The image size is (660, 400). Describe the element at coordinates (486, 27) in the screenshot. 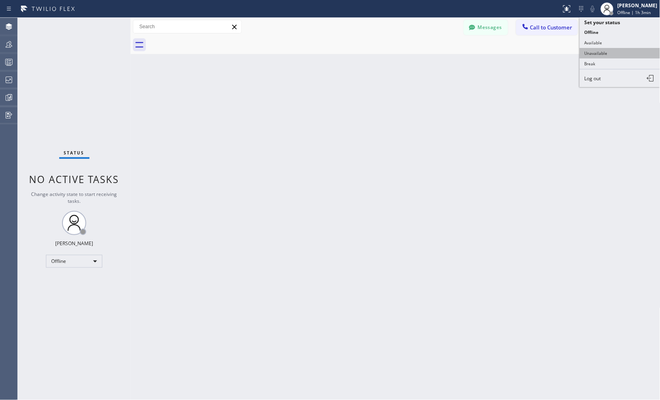

I see `button: Messages` at that location.